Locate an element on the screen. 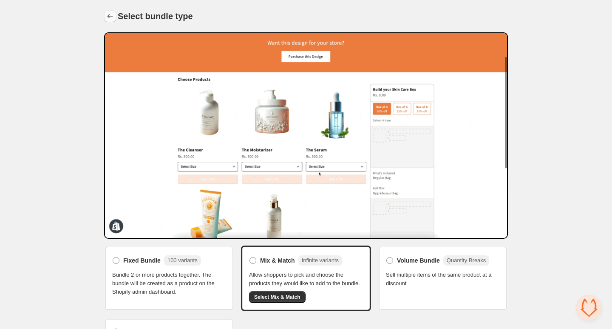 This screenshot has width=612, height=329. span: Infinite variants is located at coordinates (320, 260).